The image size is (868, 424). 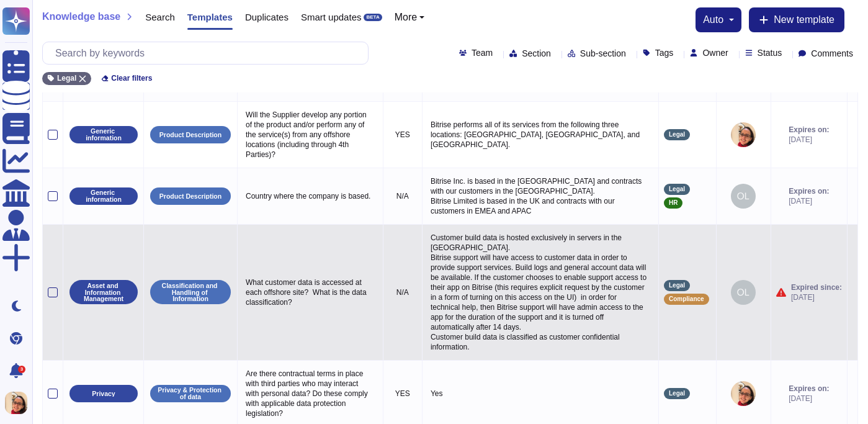 I want to click on span: New template, so click(x=804, y=20).